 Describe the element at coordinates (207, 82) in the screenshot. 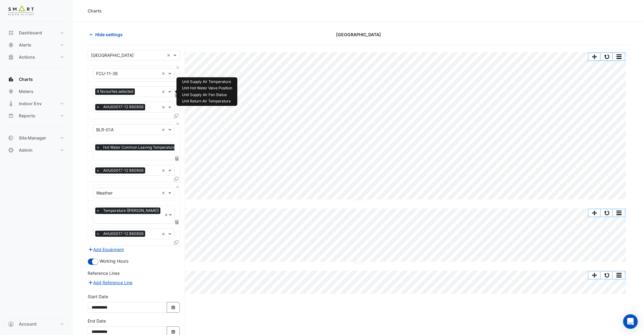

I see `td: Unit Supply Air Temperature` at that location.